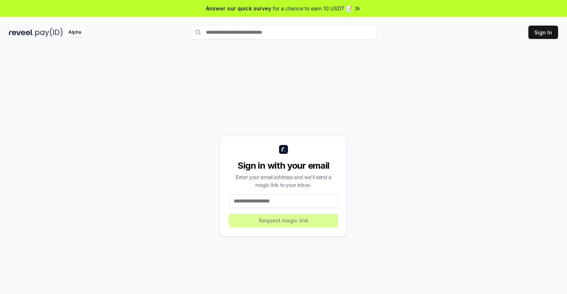 The height and width of the screenshot is (294, 567). Describe the element at coordinates (238, 8) in the screenshot. I see `span: Answer our quick survey` at that location.